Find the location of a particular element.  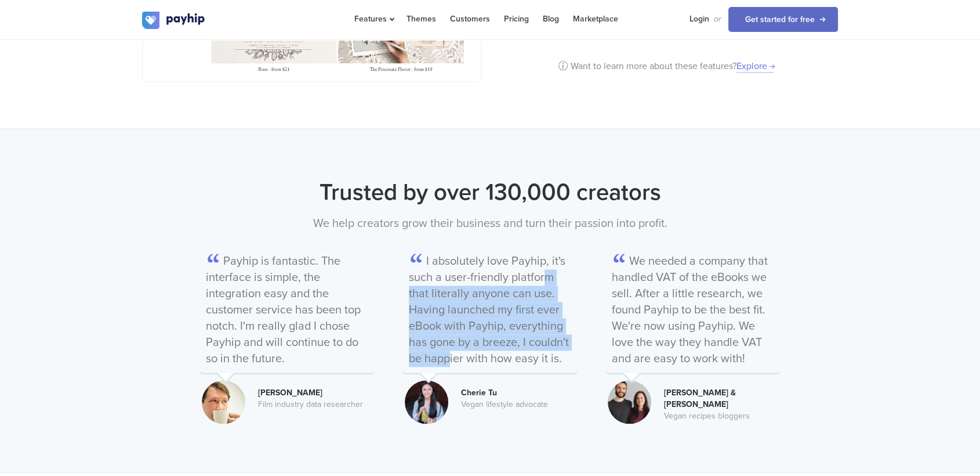

img: 3-optimised.png is located at coordinates (629, 402).